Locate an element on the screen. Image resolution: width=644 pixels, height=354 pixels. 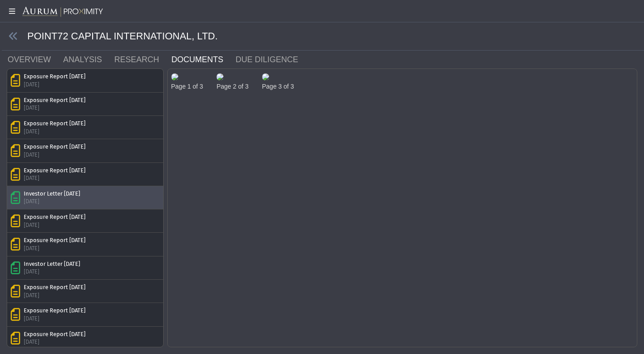
a: OVERVIEW is located at coordinates (34, 60).